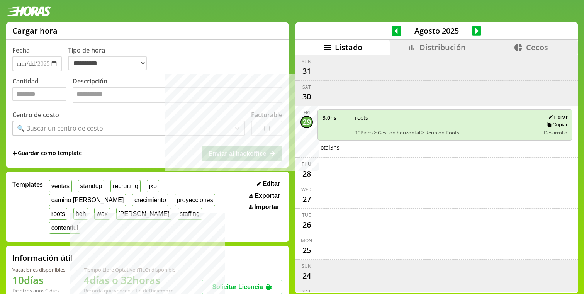 Image resolution: width=584 pixels, height=294 pixels. Describe the element at coordinates (437, 31) in the screenshot. I see `span: Agosto 2025` at that location.